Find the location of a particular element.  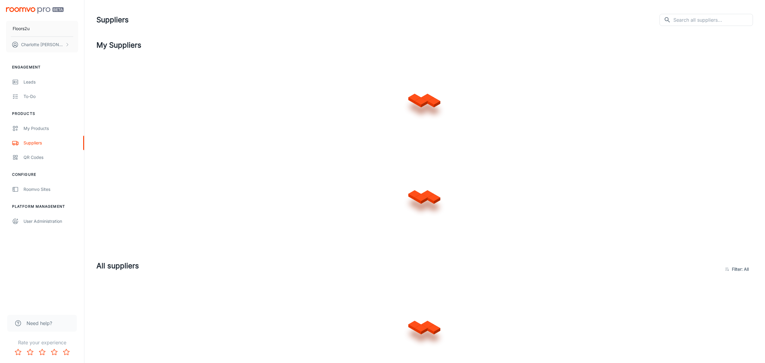

p: Rate your experience is located at coordinates (42, 343).